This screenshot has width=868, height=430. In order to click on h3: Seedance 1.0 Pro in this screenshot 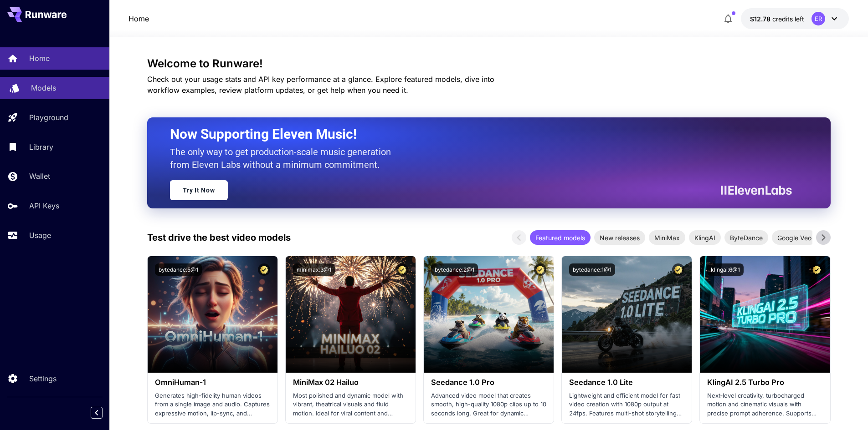, I will do `click(488, 382)`.